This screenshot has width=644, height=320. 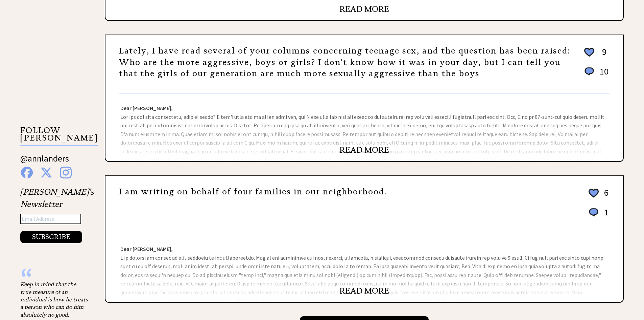 What do you see at coordinates (605, 216) in the screenshot?
I see `td: 1` at bounding box center [605, 216].